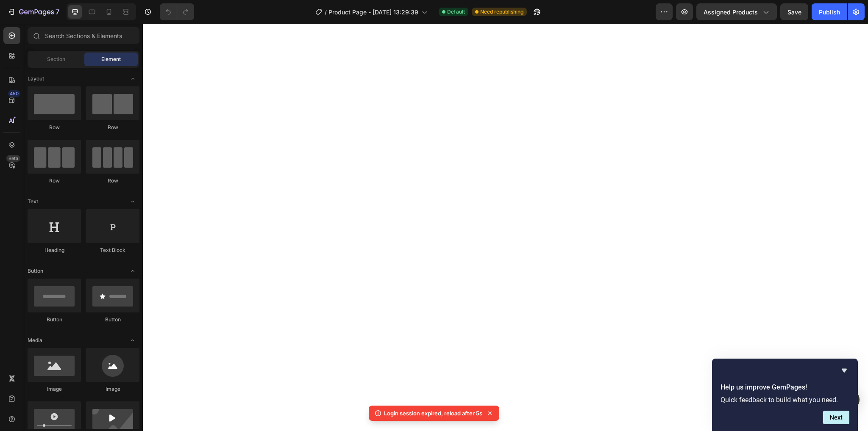 The image size is (868, 431). What do you see at coordinates (785, 400) in the screenshot?
I see `p: Quick feedback to build what you need.` at bounding box center [785, 400].